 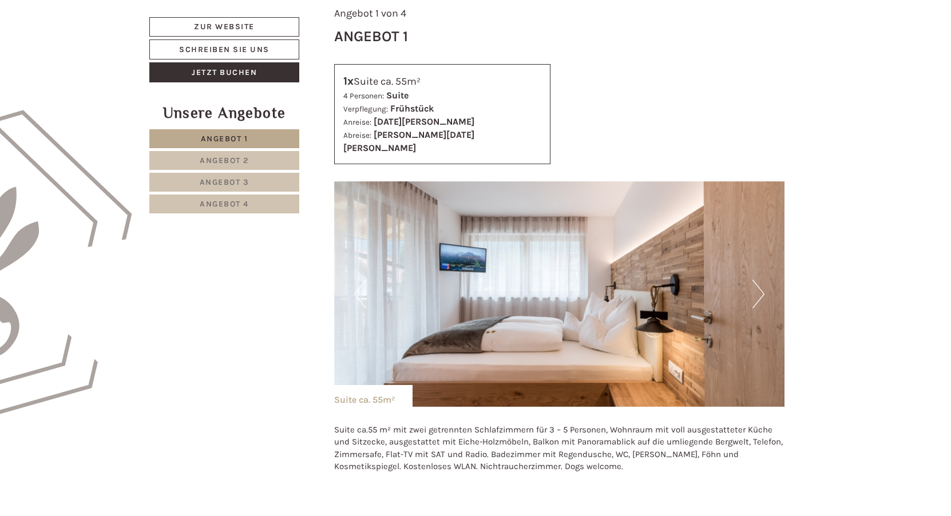 I want to click on span: Angebot 4, so click(x=224, y=204).